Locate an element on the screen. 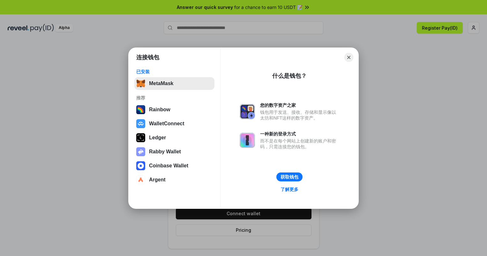 Image resolution: width=487 pixels, height=256 pixels. button: Rainbow is located at coordinates (174, 110).